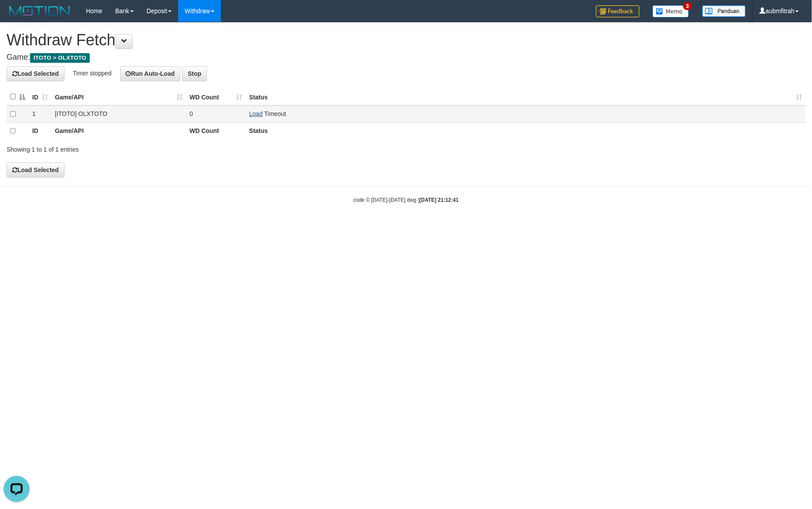 The image size is (812, 509). I want to click on th: Status: activate to sort column ascending, so click(526, 97).